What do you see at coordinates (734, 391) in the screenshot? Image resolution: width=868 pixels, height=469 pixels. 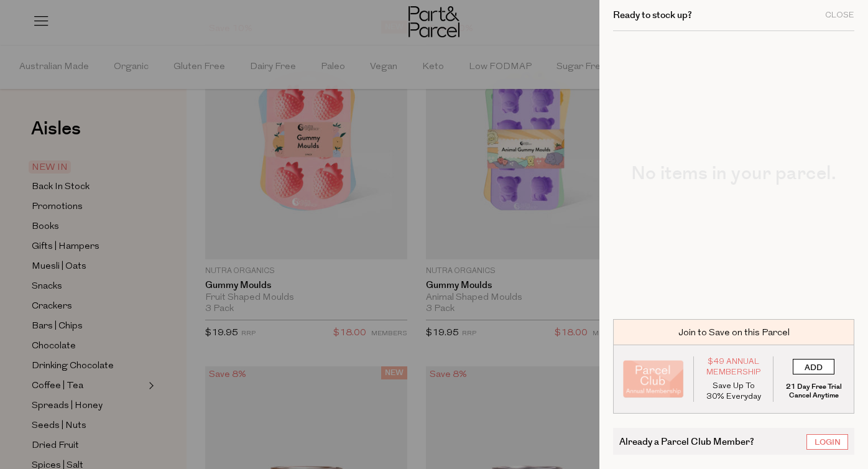 I see `p: Save Up To 30% Everyday` at bounding box center [734, 391].